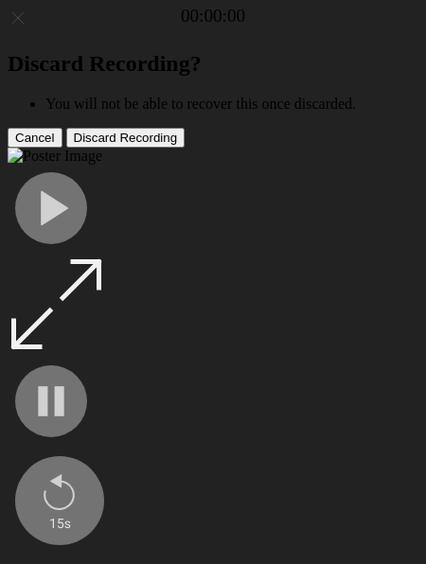 The width and height of the screenshot is (426, 564). Describe the element at coordinates (213, 16) in the screenshot. I see `a: 00:00:00` at that location.